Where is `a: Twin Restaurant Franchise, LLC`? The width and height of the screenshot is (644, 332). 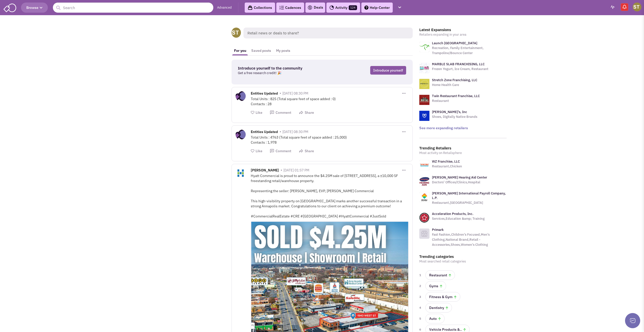
a: Twin Restaurant Franchise, LLC is located at coordinates (456, 96).